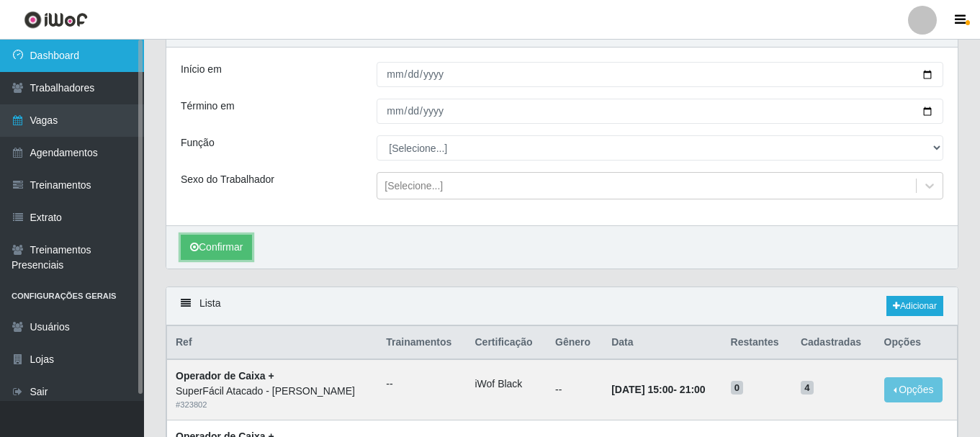 The width and height of the screenshot is (980, 437). Describe the element at coordinates (757, 343) in the screenshot. I see `th: Restantes` at that location.